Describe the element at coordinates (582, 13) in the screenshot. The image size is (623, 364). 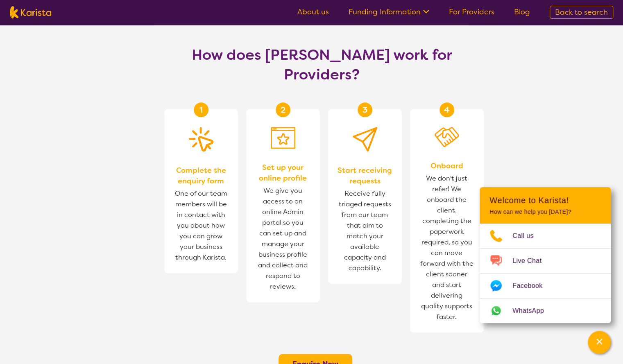
I see `a: Back to search` at that location.